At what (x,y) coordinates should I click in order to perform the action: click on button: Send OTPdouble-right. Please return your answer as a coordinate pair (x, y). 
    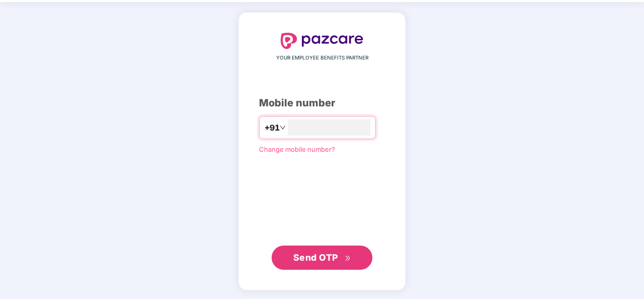
    Looking at the image, I should click on (322, 258).